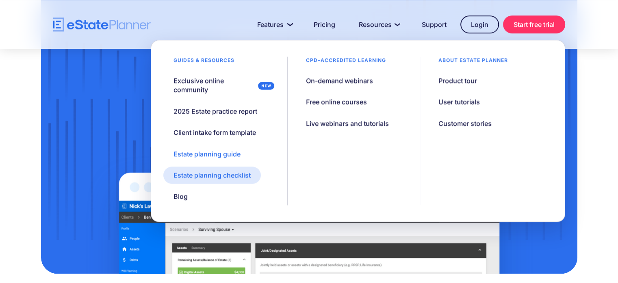  I want to click on a: Pricing, so click(324, 24).